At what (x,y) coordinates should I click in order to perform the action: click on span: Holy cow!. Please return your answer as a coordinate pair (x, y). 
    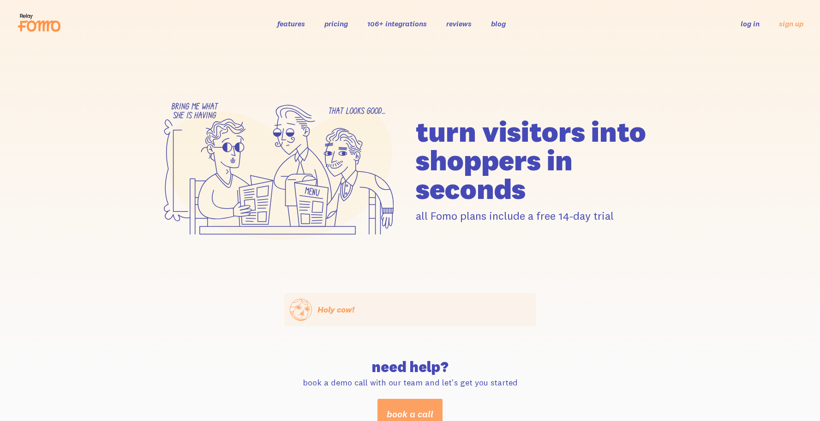
    Looking at the image, I should click on (336, 309).